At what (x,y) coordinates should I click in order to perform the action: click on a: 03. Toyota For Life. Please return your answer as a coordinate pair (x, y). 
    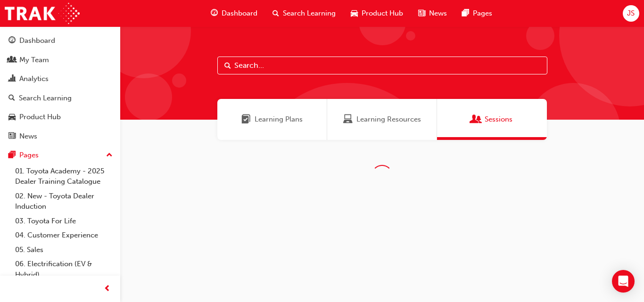
    Looking at the image, I should click on (64, 221).